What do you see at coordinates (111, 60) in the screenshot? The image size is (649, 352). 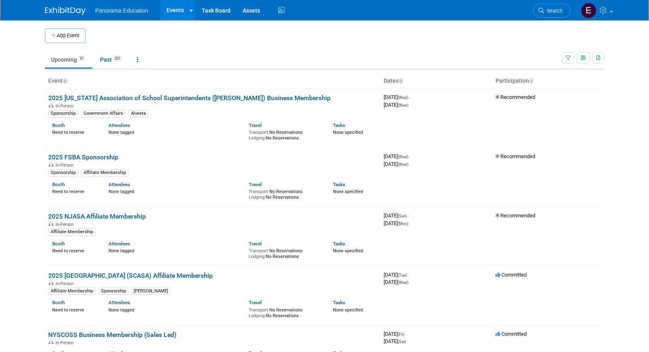 I see `a: Past321` at bounding box center [111, 60].